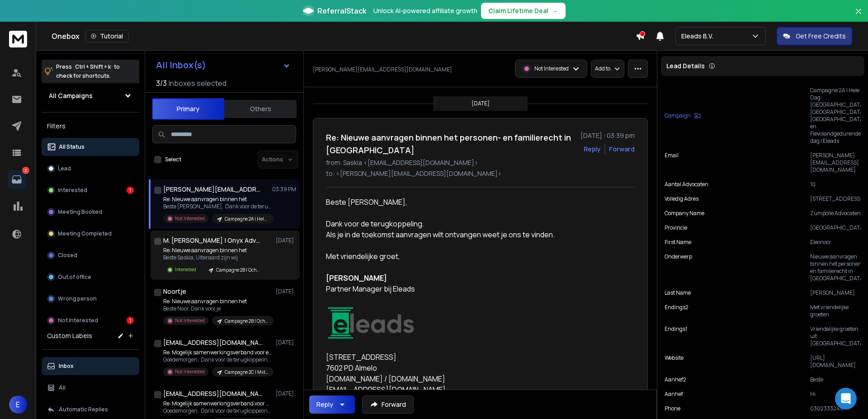 The height and width of the screenshot is (419, 868). I want to click on p: 2, so click(26, 171).